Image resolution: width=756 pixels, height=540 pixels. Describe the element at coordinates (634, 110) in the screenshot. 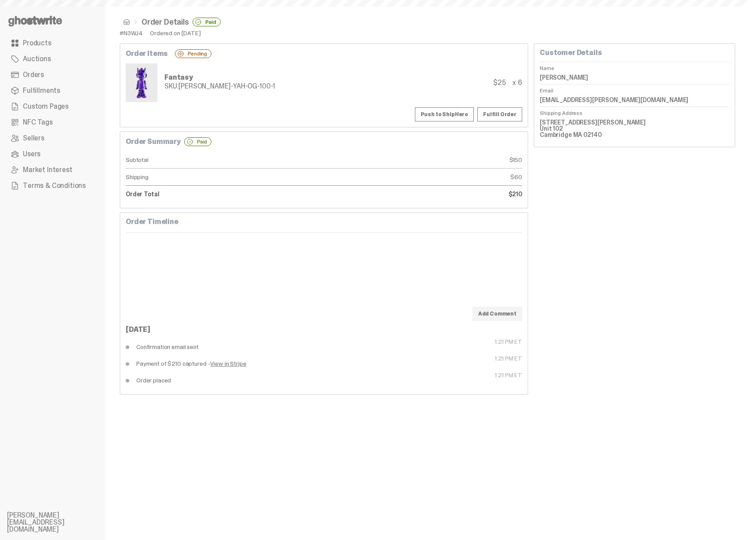

I see `dt: Shipping Address` at that location.